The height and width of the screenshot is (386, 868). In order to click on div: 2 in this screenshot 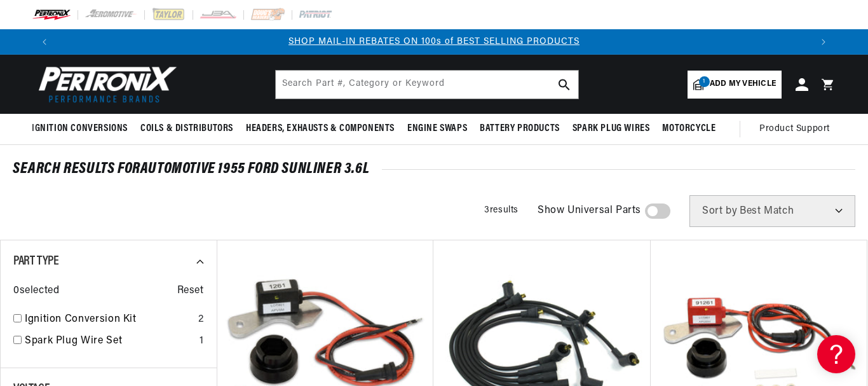, I will do `click(201, 319)`.